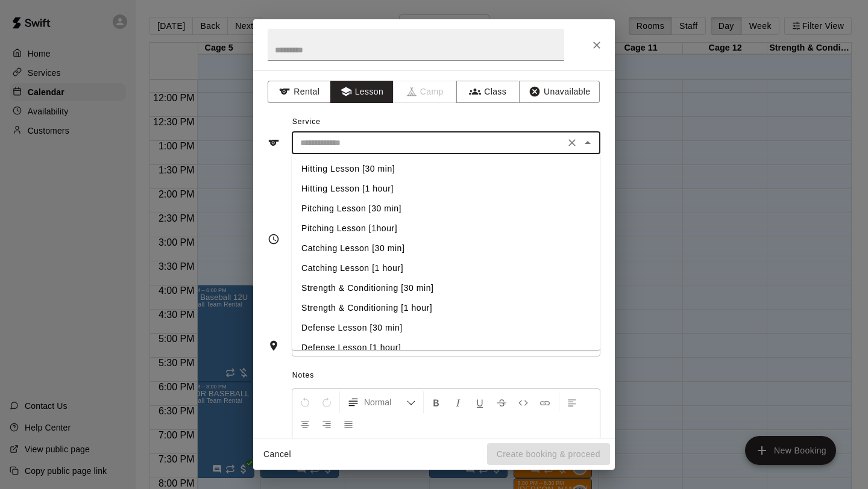  I want to click on button: Format Strikethrough, so click(502, 402).